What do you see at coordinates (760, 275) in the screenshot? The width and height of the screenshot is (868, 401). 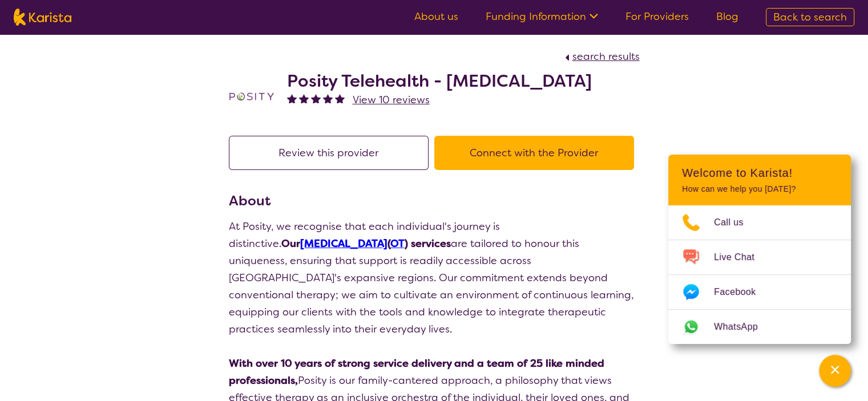 I see `ul: Choose channel` at bounding box center [760, 275].